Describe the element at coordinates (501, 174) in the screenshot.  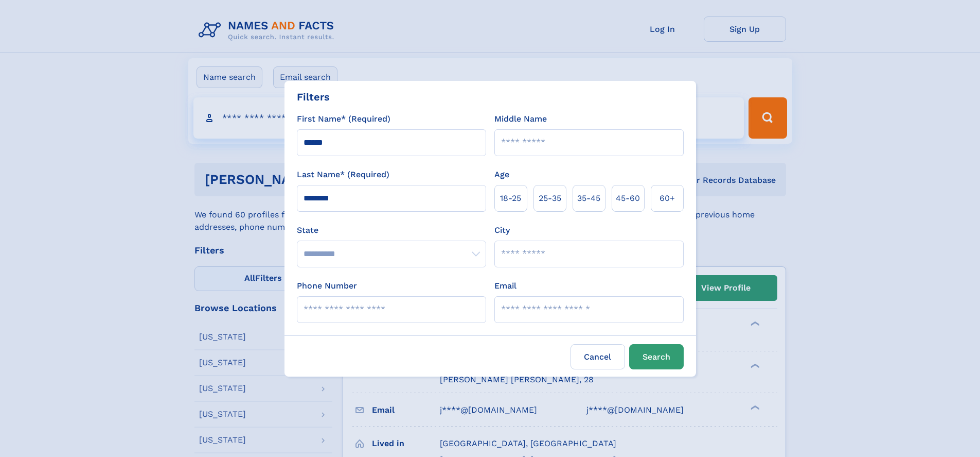
I see `label: Age` at that location.